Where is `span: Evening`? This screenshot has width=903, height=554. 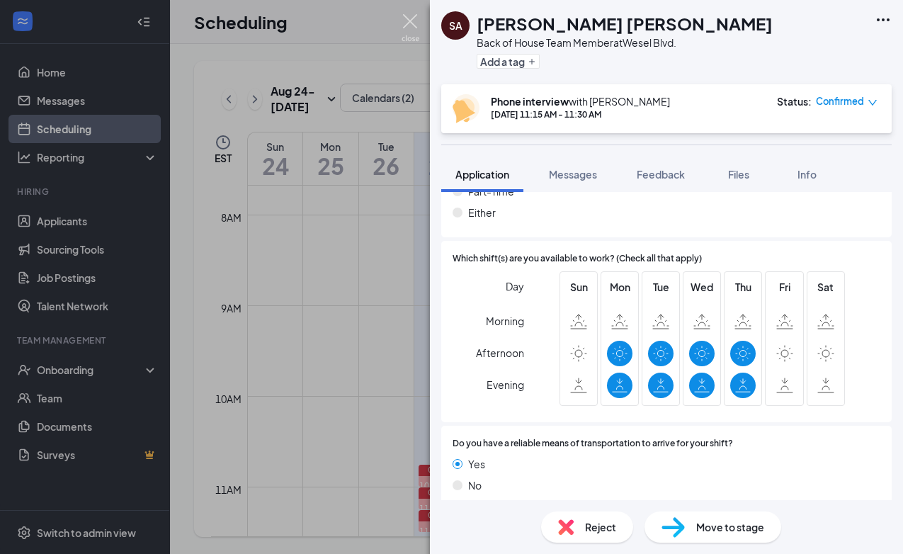
span: Evening is located at coordinates (505, 385).